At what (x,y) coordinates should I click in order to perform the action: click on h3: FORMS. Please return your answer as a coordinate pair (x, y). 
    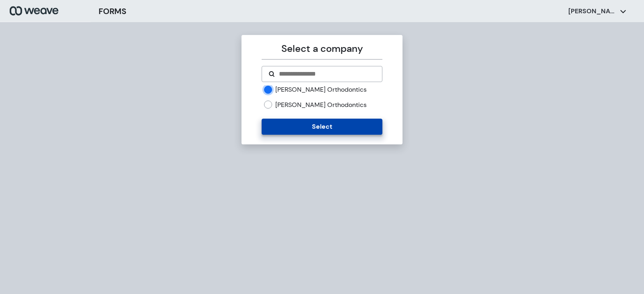
    Looking at the image, I should click on (113, 11).